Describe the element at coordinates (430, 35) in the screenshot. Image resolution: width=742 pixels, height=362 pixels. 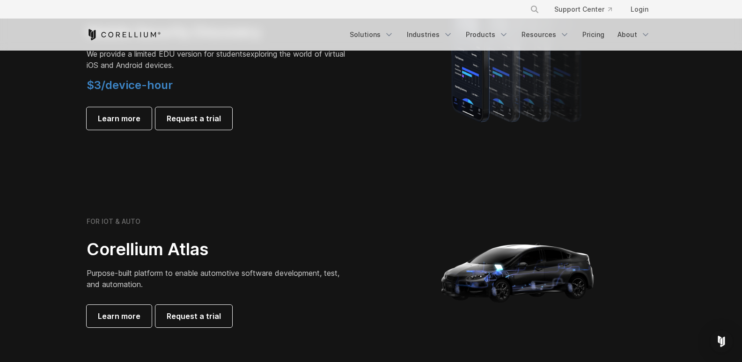
I see `a: Industries` at that location.